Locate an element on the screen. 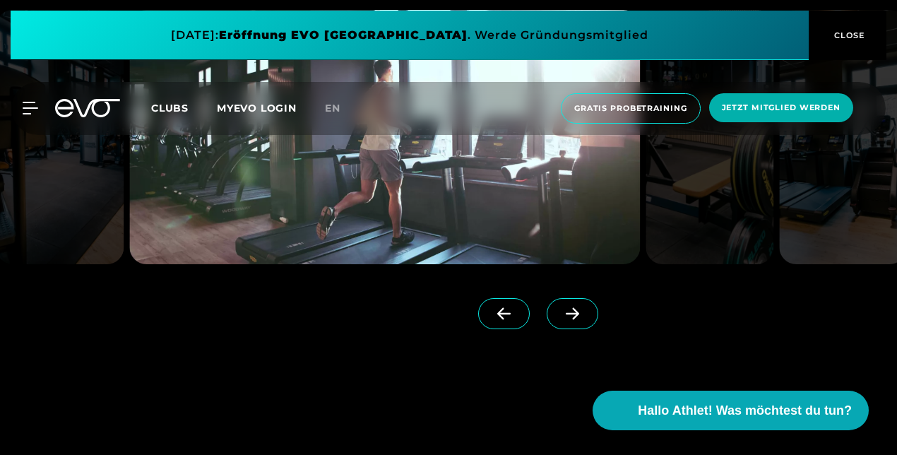 The width and height of the screenshot is (897, 455). span: Gratis Probetraining is located at coordinates (631, 108).